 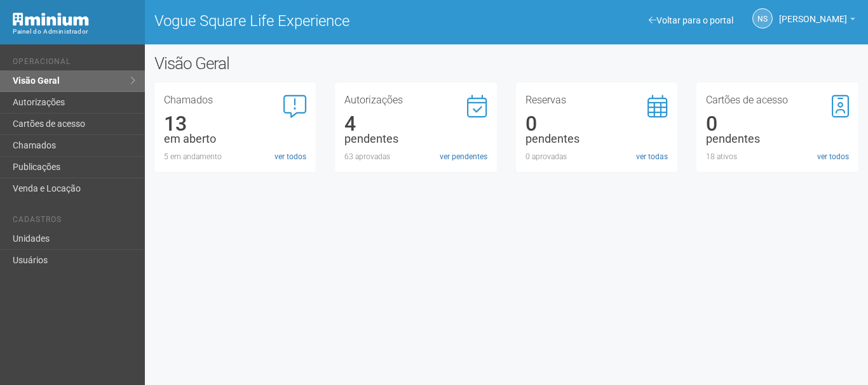 What do you see at coordinates (416, 157) in the screenshot?
I see `div: 63 aprovadas` at bounding box center [416, 157].